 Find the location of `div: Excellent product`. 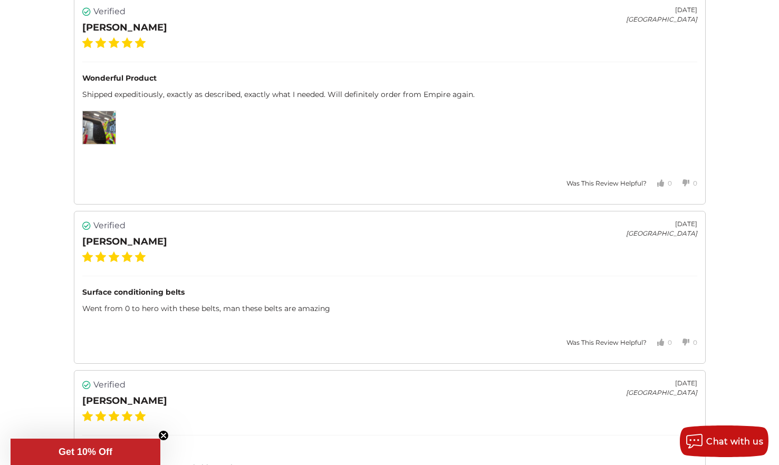

div: Excellent product is located at coordinates (390, 451).